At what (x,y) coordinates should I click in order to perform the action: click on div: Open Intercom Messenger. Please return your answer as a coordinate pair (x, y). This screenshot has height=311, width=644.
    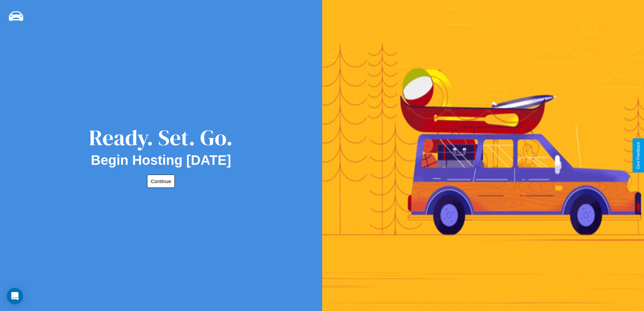
    Looking at the image, I should click on (15, 296).